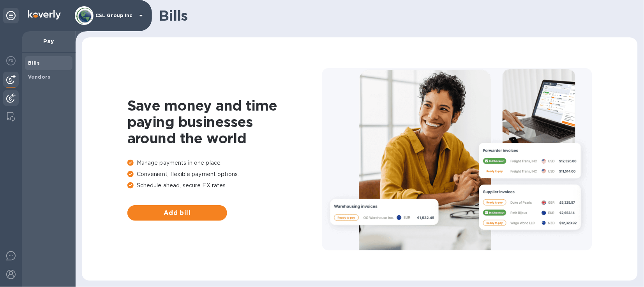  What do you see at coordinates (11, 16) in the screenshot?
I see `div: Unpin categories` at bounding box center [11, 16].